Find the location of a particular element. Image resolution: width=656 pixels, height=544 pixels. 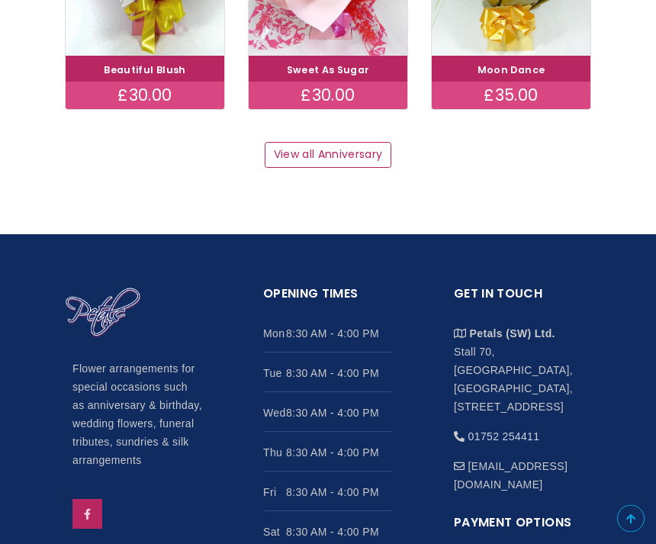

p: Flower arrangements for special occasions such as anniversary & birthday, wedding flowers, funera... is located at coordinates (137, 416).